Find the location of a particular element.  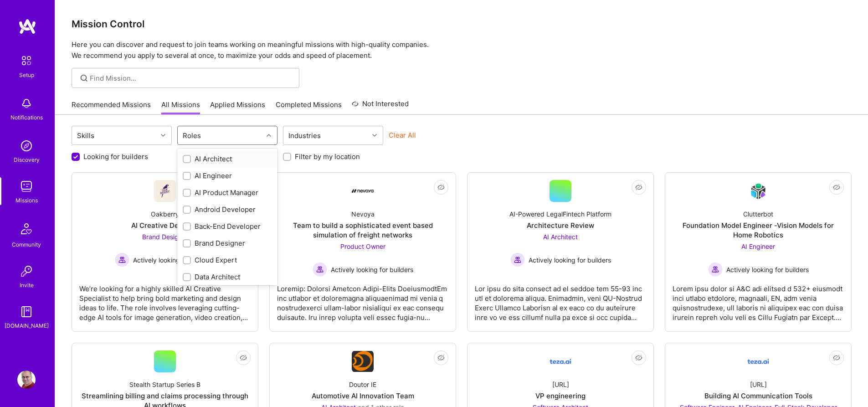

span: Product Owner is located at coordinates (363, 246).